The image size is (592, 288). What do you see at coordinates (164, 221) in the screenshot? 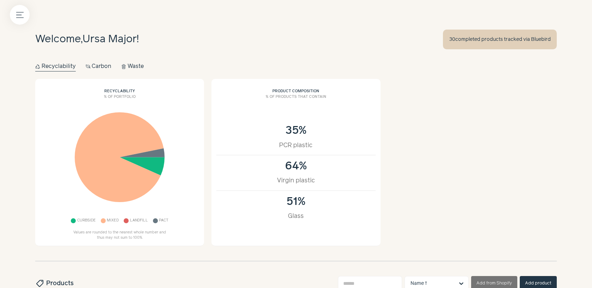
I see `span: Pact` at bounding box center [164, 221].